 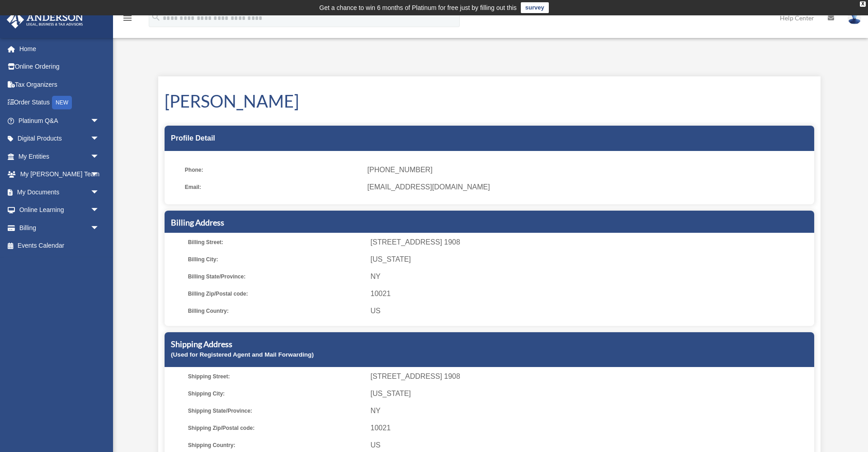 What do you see at coordinates (60, 156) in the screenshot?
I see `a: My Entitiesarrow_drop_down` at bounding box center [60, 156].